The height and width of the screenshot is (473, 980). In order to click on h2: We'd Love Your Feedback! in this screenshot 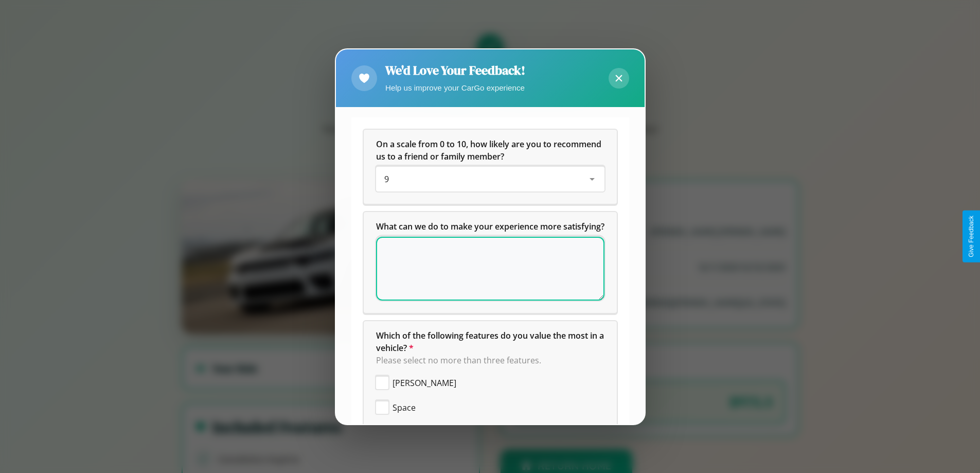, I will do `click(455, 70)`.